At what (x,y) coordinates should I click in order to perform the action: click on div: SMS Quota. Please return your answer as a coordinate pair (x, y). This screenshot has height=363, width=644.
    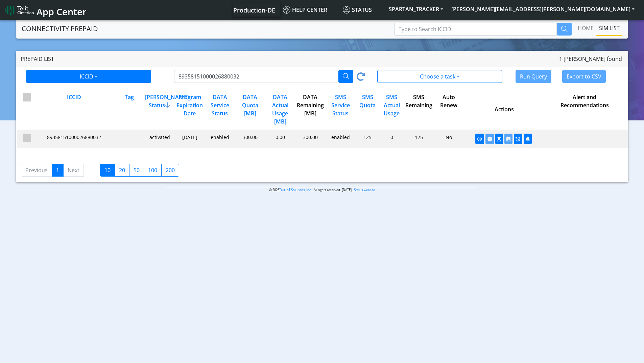
    Looking at the image, I should click on (367, 109).